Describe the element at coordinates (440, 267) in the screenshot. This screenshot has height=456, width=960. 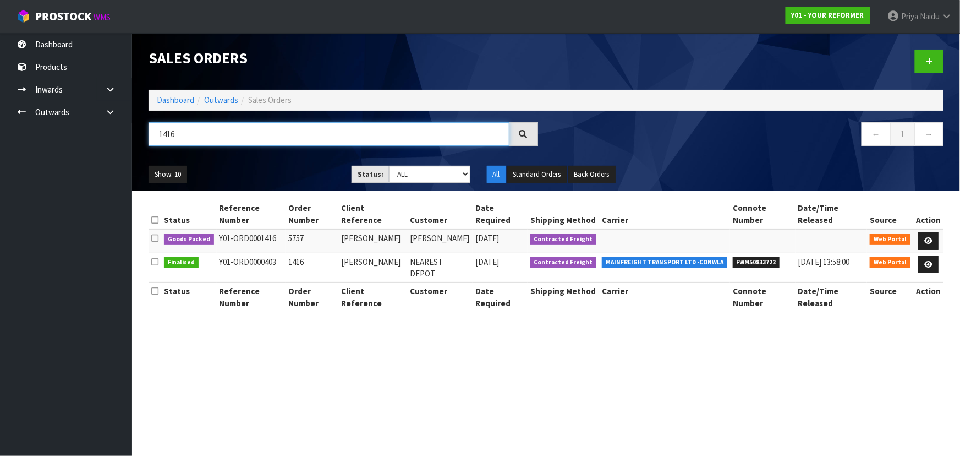
I see `td: NEAREST DEPOT` at that location.